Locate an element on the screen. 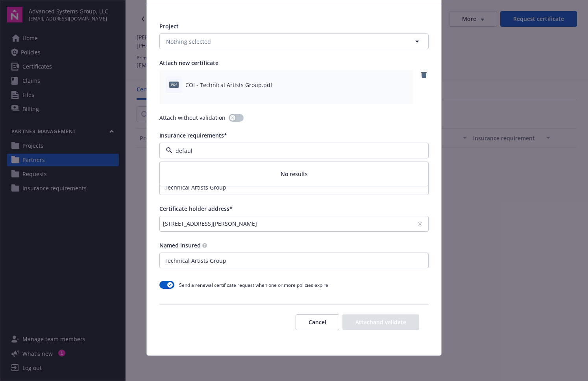 This screenshot has width=588, height=381. span: Project is located at coordinates (169, 26).